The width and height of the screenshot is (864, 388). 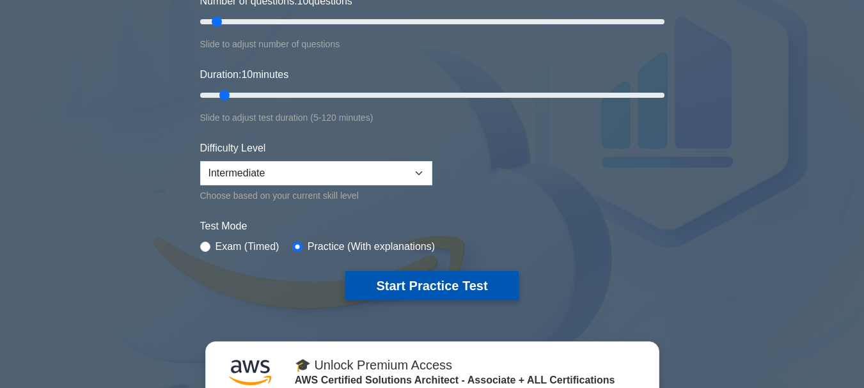 I want to click on div: Choose based on your current skill level, so click(x=316, y=196).